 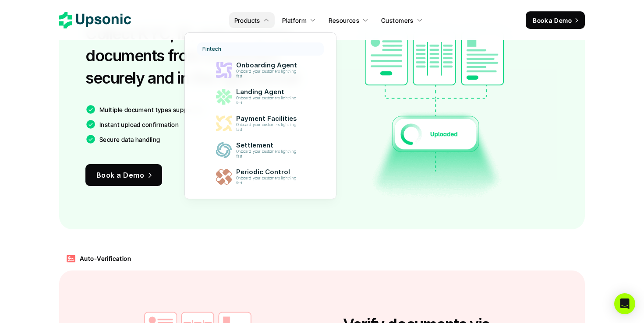 What do you see at coordinates (260, 177) in the screenshot?
I see `a: Periodic ControlOnboard your customers lightning fast` at bounding box center [260, 177].